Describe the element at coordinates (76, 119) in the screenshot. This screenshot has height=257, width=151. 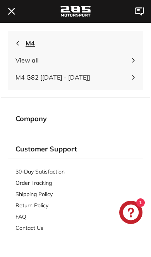
I see `div: Company` at that location.